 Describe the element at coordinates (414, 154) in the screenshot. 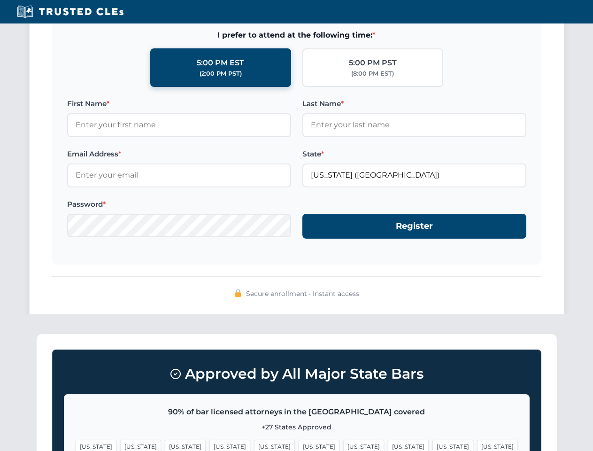

I see `label: State` at that location.